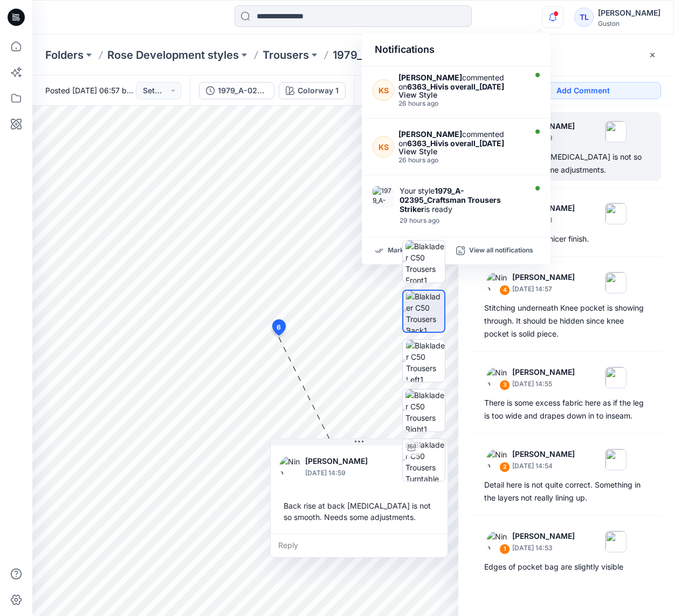 This screenshot has width=674, height=616. I want to click on div: 1979_A-02395_Craftsman Trousers Striker, so click(243, 91).